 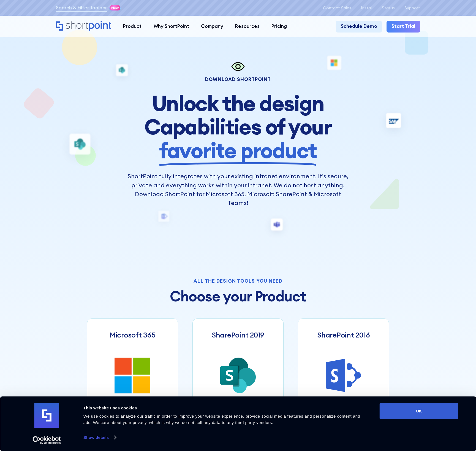 I want to click on h3: SharePoint 2019, so click(x=238, y=335).